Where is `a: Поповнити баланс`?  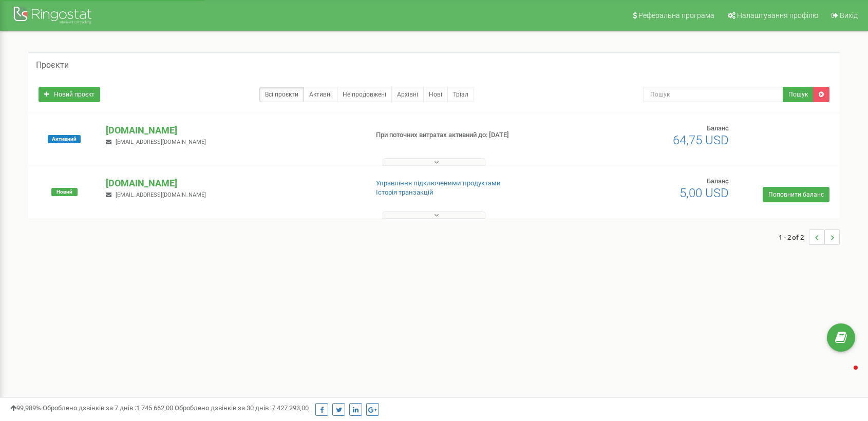
a: Поповнити баланс is located at coordinates (796, 195).